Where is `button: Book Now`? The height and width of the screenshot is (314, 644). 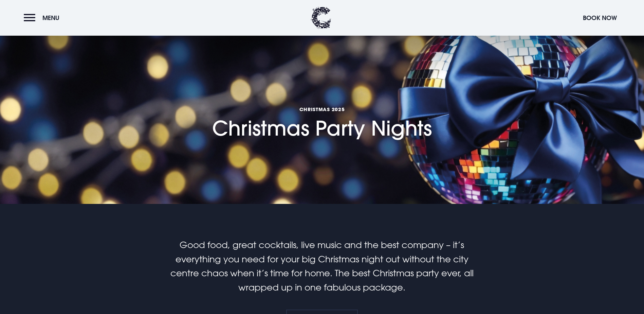
button: Book Now is located at coordinates (600, 18).